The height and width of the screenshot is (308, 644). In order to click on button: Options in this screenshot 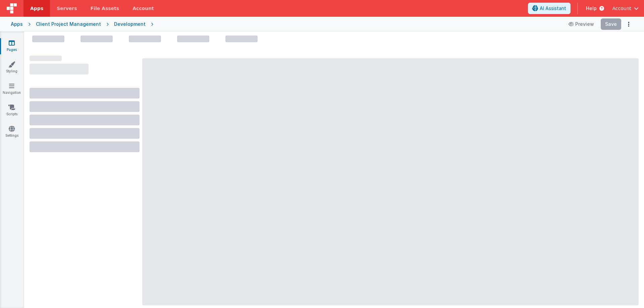, I will do `click(628, 24)`.